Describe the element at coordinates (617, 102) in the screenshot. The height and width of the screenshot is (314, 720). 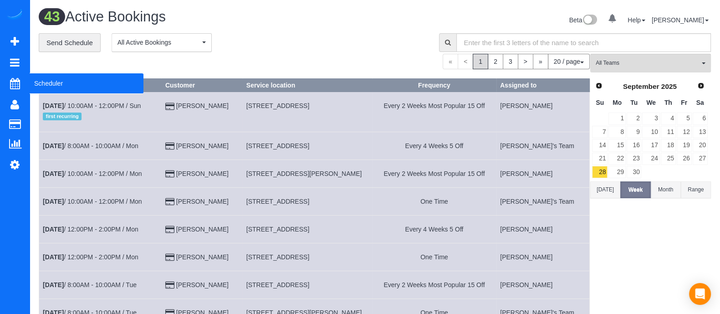
I see `span: Monday` at that location.